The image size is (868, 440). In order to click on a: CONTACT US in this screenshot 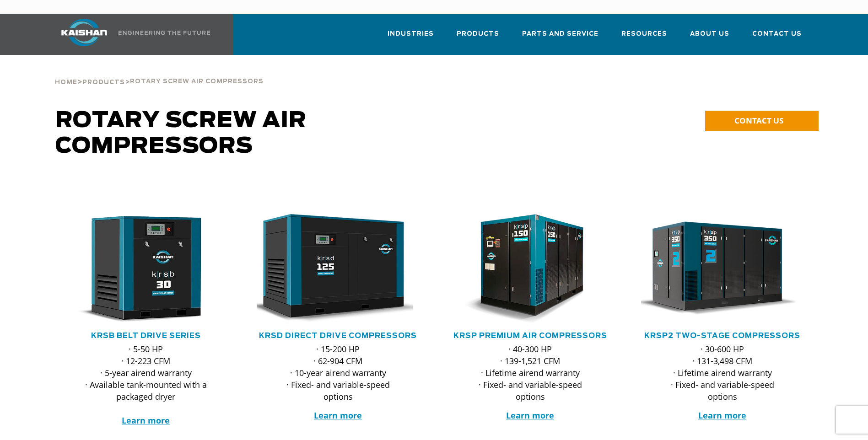, I will do `click(762, 121)`.